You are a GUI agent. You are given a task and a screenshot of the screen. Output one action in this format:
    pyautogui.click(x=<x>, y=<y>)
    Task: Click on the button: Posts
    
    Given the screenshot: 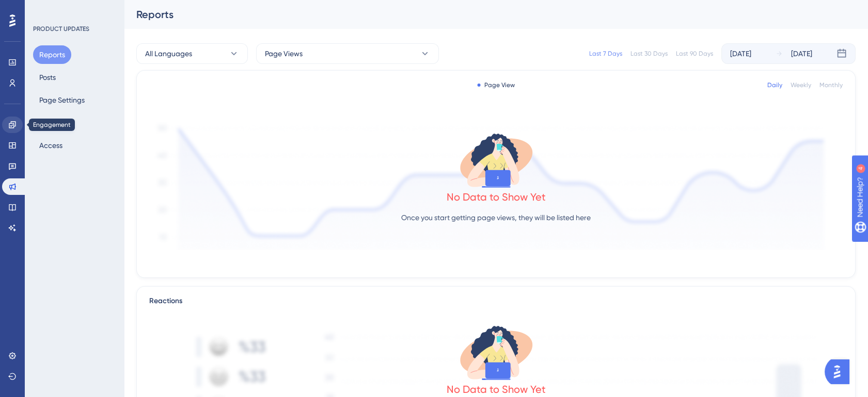 What is the action you would take?
    pyautogui.click(x=47, y=78)
    